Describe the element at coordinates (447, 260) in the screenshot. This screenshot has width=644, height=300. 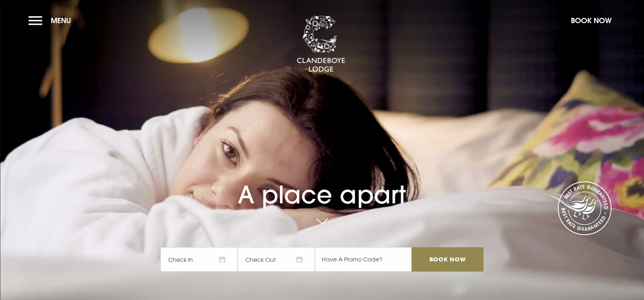
I see `input: Book Now` at that location.